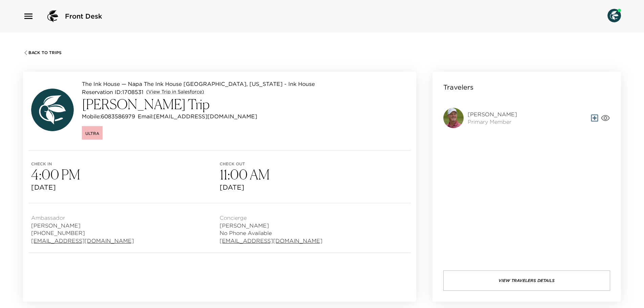 This screenshot has height=308, width=644. Describe the element at coordinates (527, 281) in the screenshot. I see `button: View Travelers Details` at that location.